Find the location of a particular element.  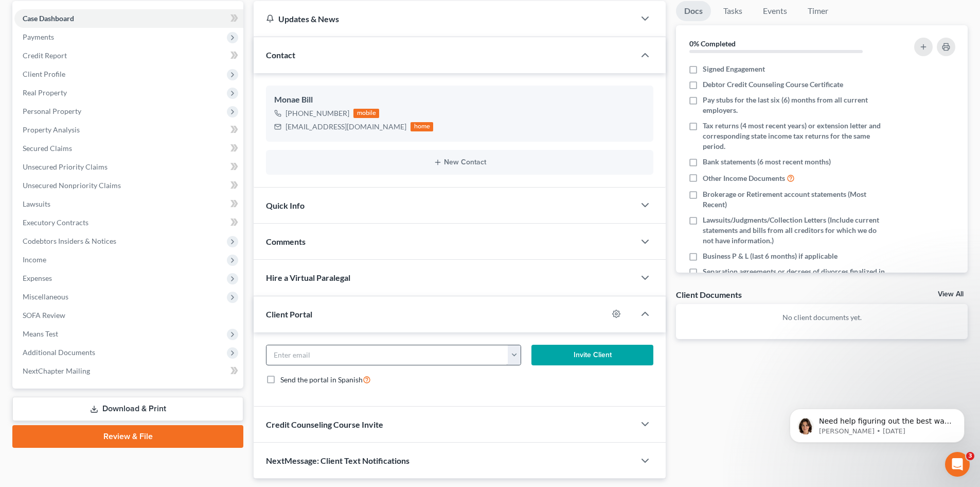

span: Personal Property is located at coordinates (52, 111).